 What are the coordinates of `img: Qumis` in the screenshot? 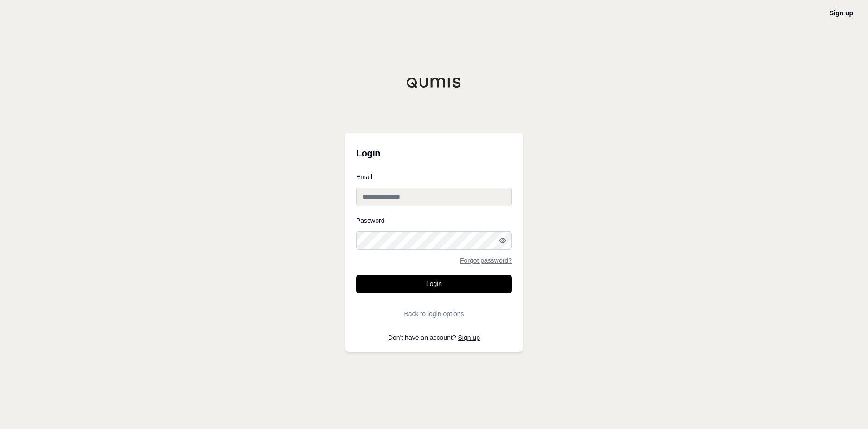 It's located at (434, 83).